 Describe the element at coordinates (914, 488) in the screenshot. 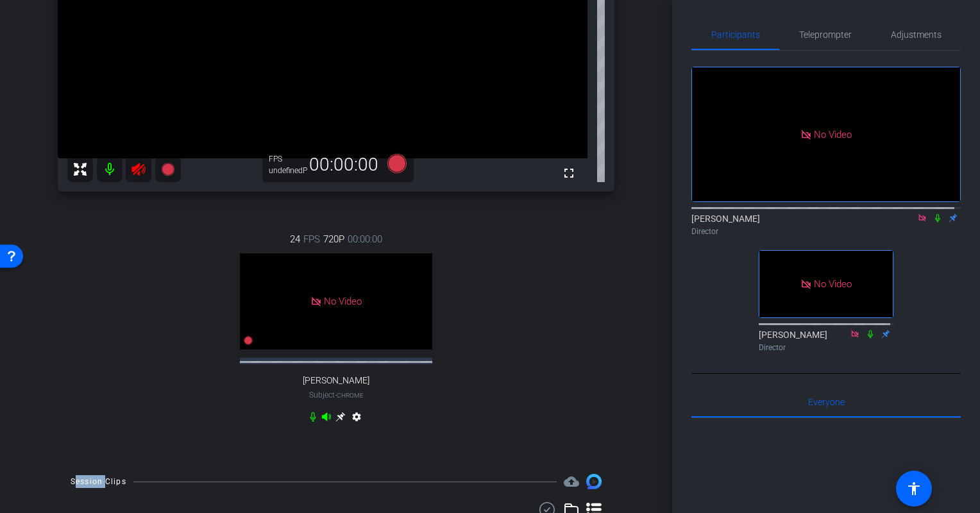

I see `mat-icon: accessibility` at that location.